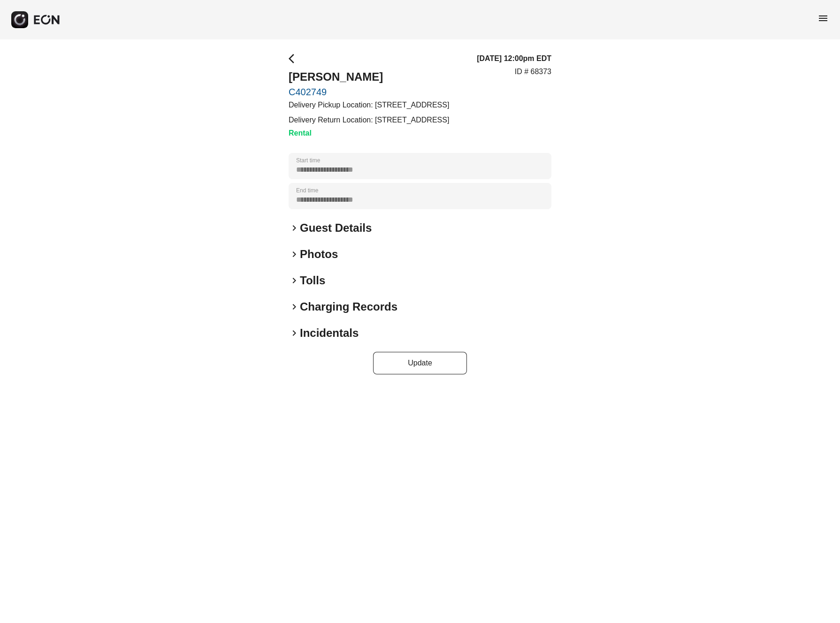 The height and width of the screenshot is (623, 840). I want to click on span: menu, so click(824, 18).